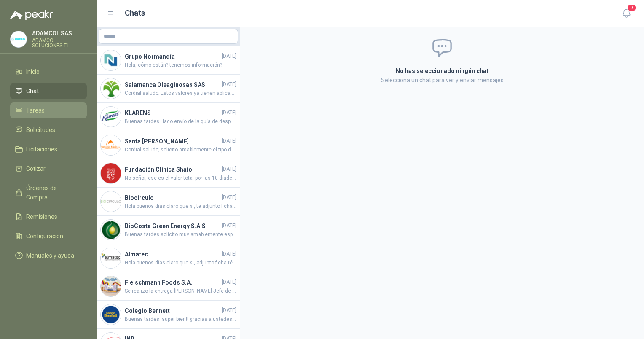 The height and width of the screenshot is (339, 644). What do you see at coordinates (42, 149) in the screenshot?
I see `span: Licitaciones` at bounding box center [42, 149].